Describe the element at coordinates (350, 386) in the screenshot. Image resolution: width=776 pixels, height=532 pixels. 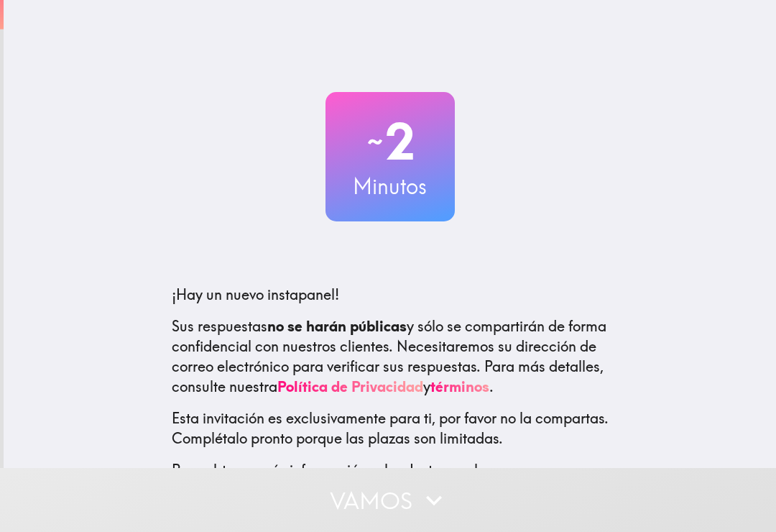
I see `a: Política de Privacidad` at that location.